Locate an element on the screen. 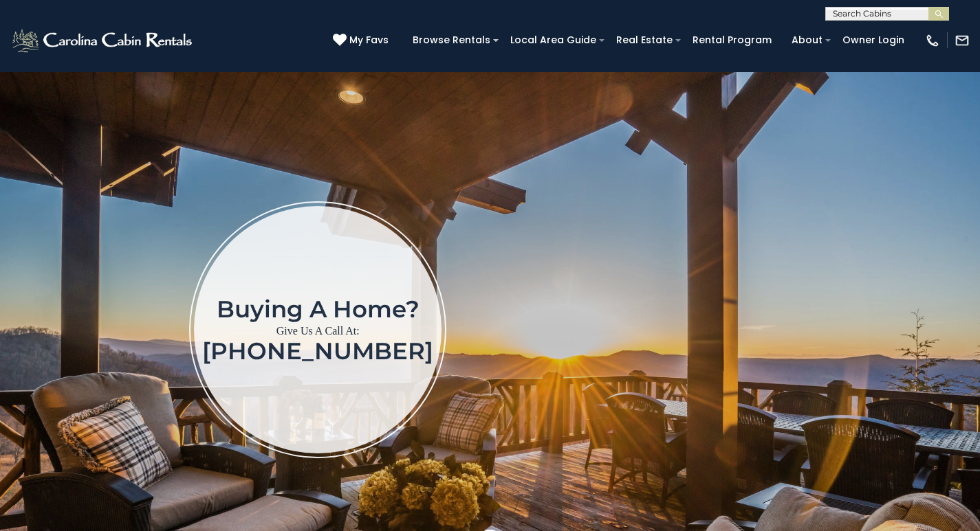 The width and height of the screenshot is (980, 531). a: Rental Program is located at coordinates (731, 40).